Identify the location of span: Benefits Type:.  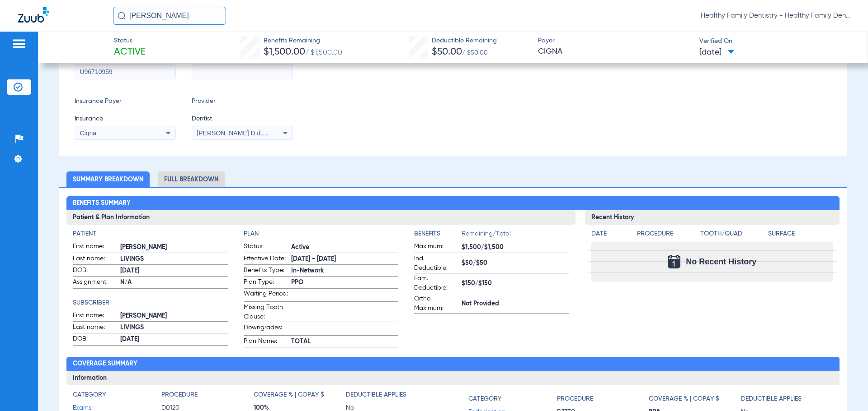
(265, 272).